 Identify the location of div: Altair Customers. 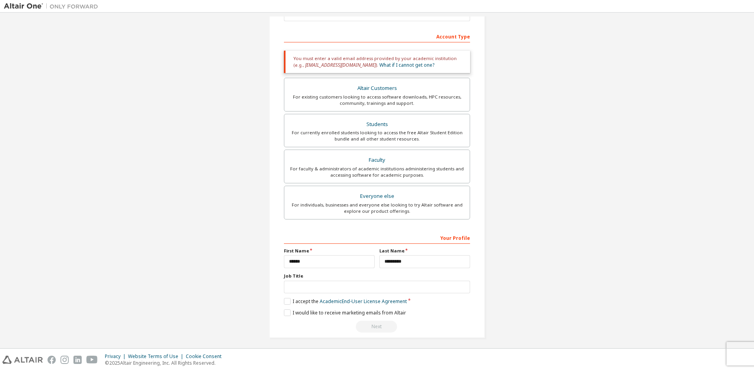
(377, 88).